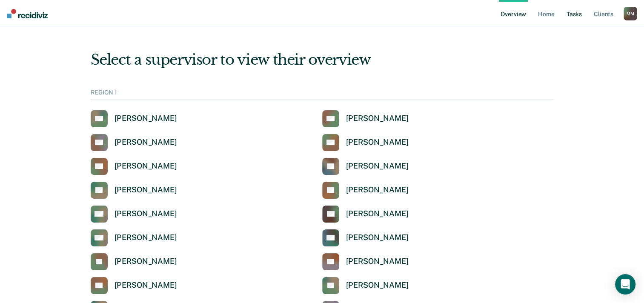 This screenshot has width=644, height=303. Describe the element at coordinates (322, 94) in the screenshot. I see `div: REGION 1` at that location.